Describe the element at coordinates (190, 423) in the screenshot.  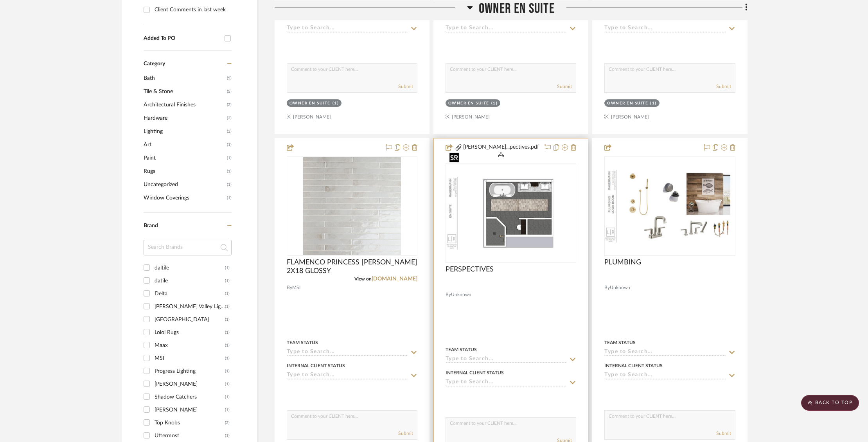
I see `div: Top Knobs` at that location.